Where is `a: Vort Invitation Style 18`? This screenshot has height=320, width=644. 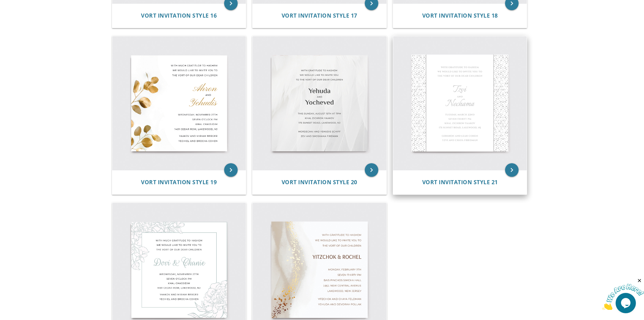
a: Vort Invitation Style 18 is located at coordinates (461, 16).